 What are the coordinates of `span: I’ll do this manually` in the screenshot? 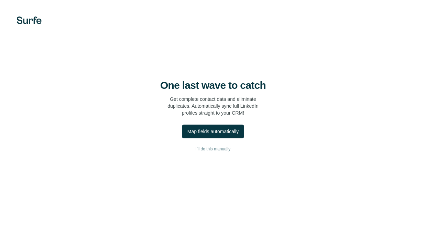 It's located at (213, 149).